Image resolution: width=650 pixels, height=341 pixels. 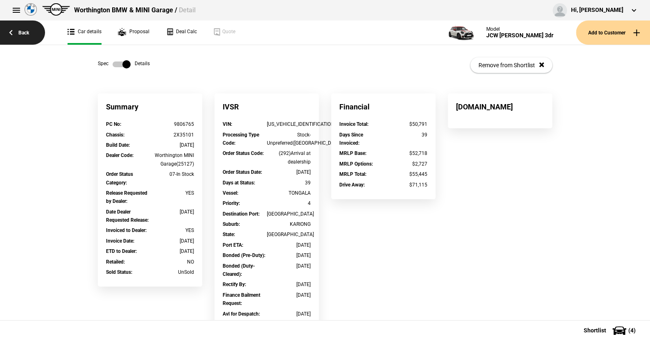 I want to click on img: mini.png, so click(x=56, y=9).